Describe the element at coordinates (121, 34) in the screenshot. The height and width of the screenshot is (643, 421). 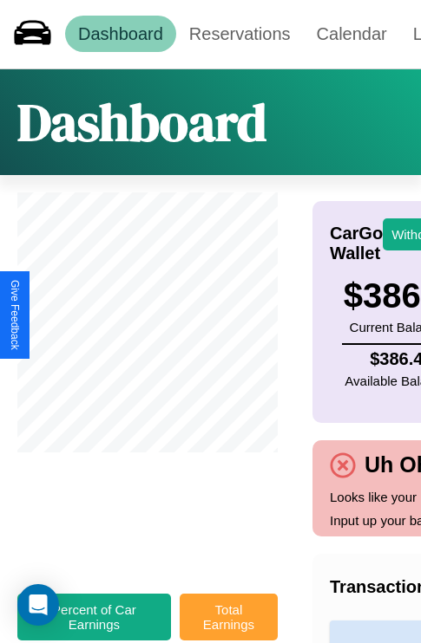
I see `a: Dashboard` at that location.